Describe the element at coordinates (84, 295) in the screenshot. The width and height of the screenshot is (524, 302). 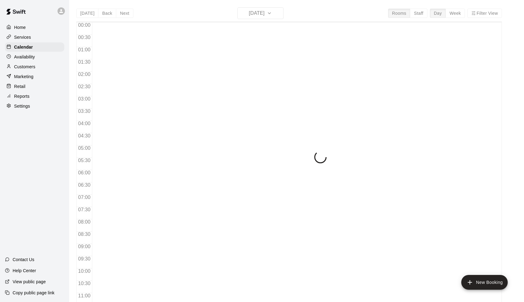
I see `span: 11:00` at that location.